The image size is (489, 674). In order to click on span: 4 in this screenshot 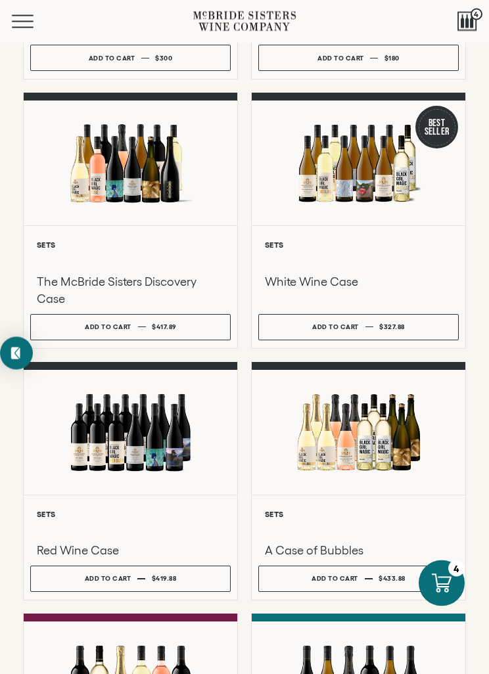, I will do `click(476, 14)`.